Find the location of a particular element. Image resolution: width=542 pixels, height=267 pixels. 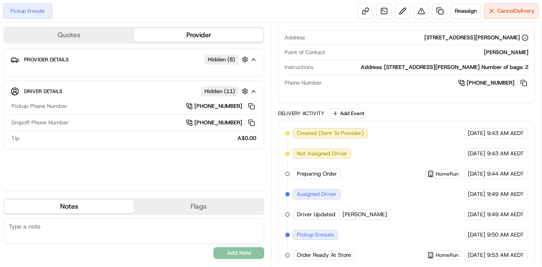

span: Not Assigned Driver is located at coordinates (322, 154).